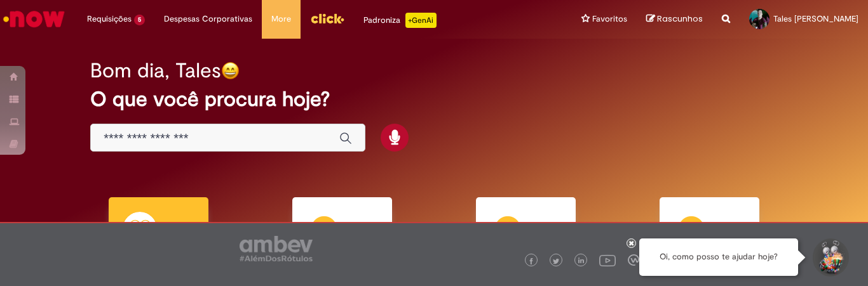  I want to click on span: Requisições, so click(110, 19).